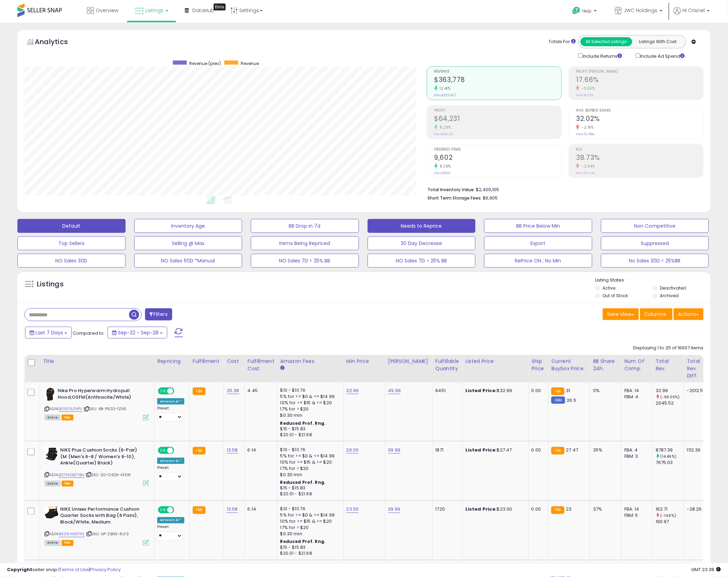 This screenshot has height=577, width=728. I want to click on div: 1720, so click(447, 510).